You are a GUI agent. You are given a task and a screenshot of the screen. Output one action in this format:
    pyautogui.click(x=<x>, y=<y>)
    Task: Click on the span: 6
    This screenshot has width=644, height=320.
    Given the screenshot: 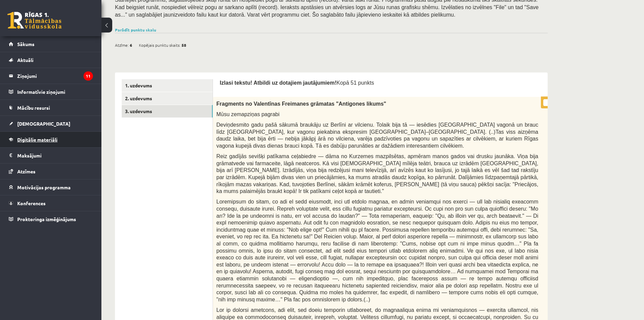 What is the action you would take?
    pyautogui.click(x=131, y=45)
    